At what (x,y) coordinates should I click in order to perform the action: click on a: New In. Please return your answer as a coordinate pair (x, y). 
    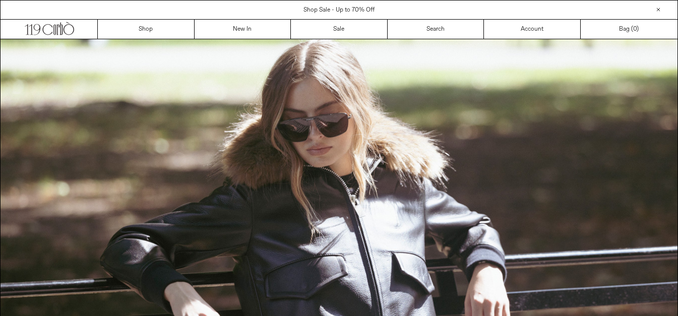
    Looking at the image, I should click on (243, 29).